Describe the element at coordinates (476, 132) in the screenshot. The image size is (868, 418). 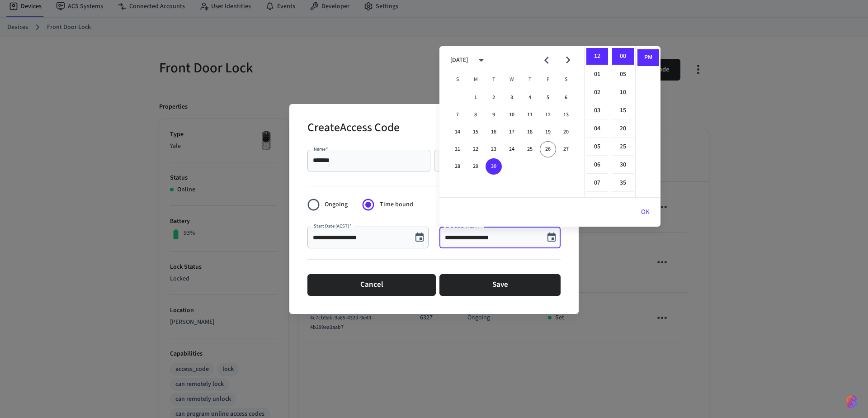
I see `button: 15` at that location.